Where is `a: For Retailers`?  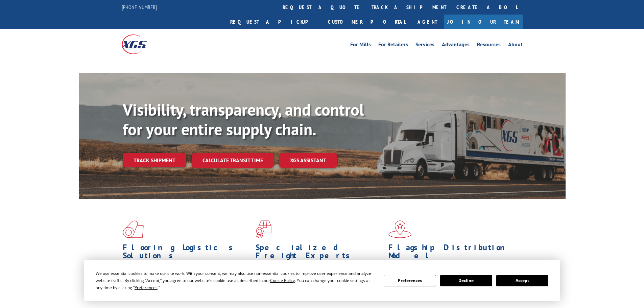 a: For Retailers is located at coordinates (393, 45).